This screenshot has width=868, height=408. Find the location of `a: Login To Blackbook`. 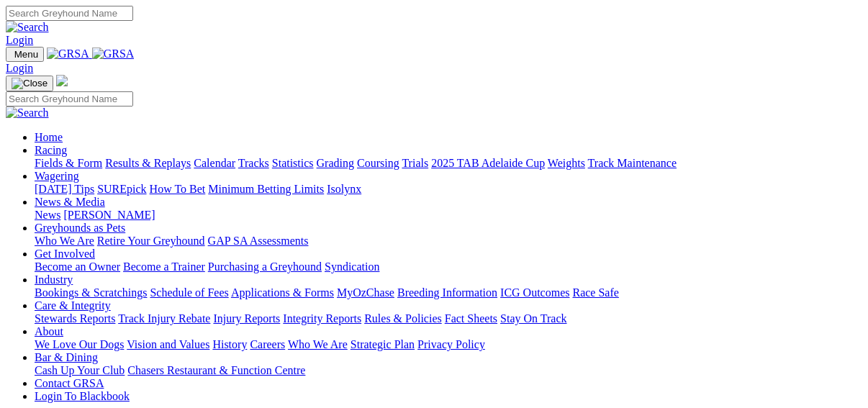

a: Login To Blackbook is located at coordinates (83, 396).